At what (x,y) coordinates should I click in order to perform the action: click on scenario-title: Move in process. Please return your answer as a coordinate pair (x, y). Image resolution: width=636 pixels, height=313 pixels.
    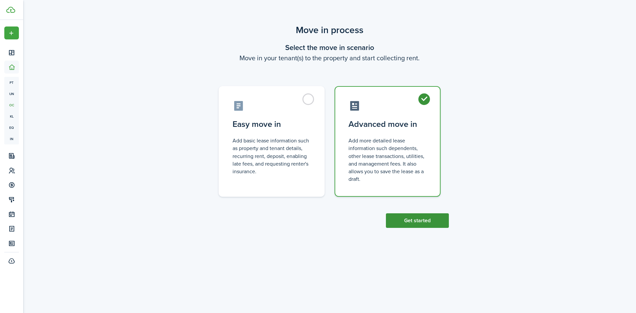
    Looking at the image, I should click on (330, 30).